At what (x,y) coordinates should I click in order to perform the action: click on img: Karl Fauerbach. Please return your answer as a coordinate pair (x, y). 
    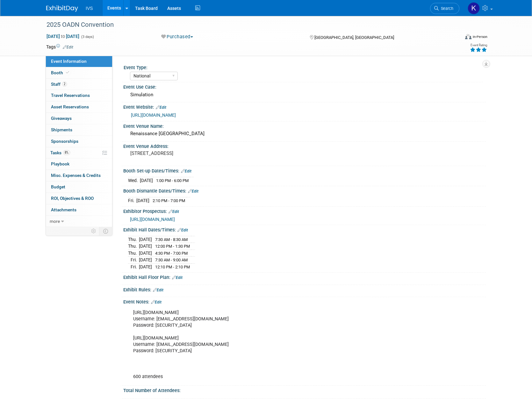
    Looking at the image, I should click on (474, 8).